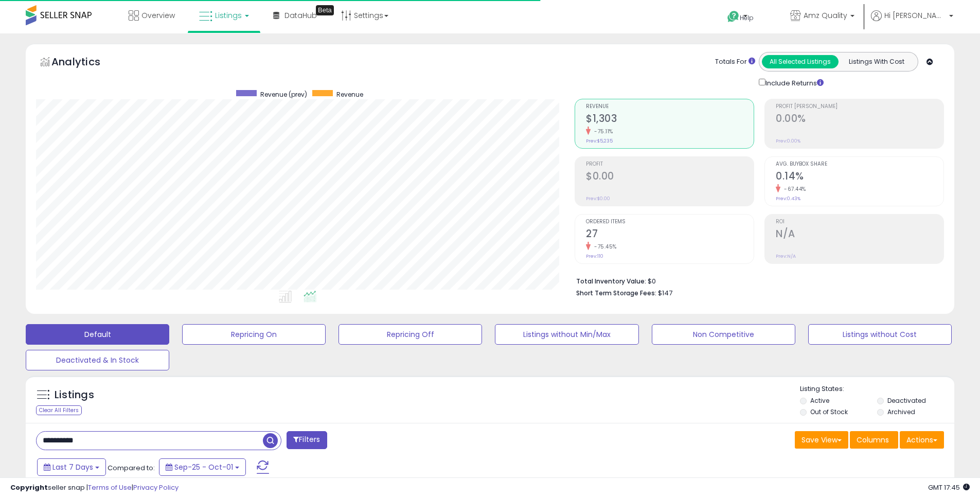  Describe the element at coordinates (860, 164) in the screenshot. I see `span: Avg. Buybox Share` at that location.